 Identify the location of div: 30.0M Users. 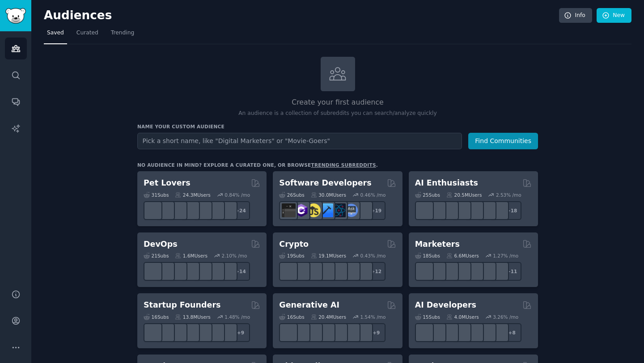
(328, 195).